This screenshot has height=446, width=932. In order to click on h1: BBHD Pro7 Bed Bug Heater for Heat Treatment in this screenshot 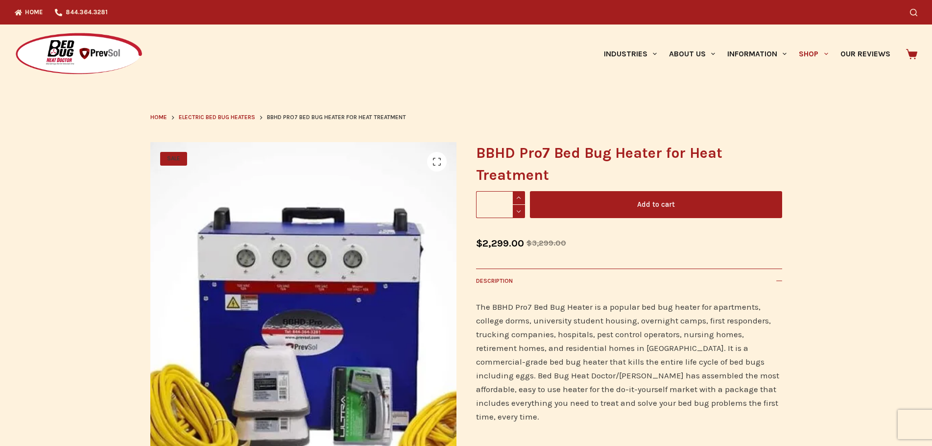, I will do `click(629, 164)`.